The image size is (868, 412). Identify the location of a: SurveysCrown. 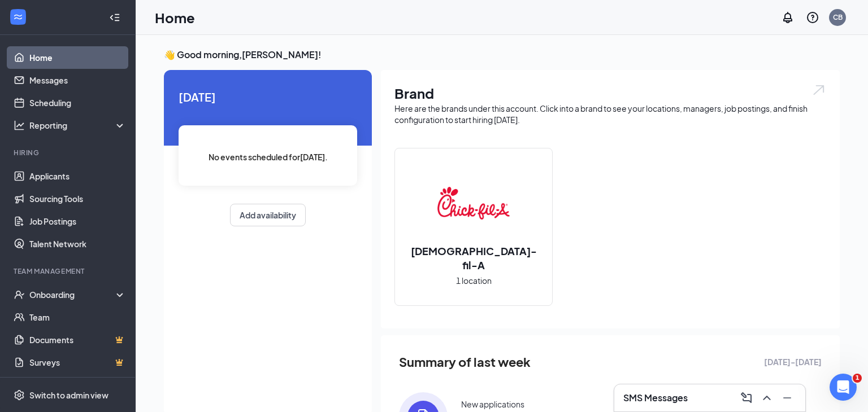
(78, 363).